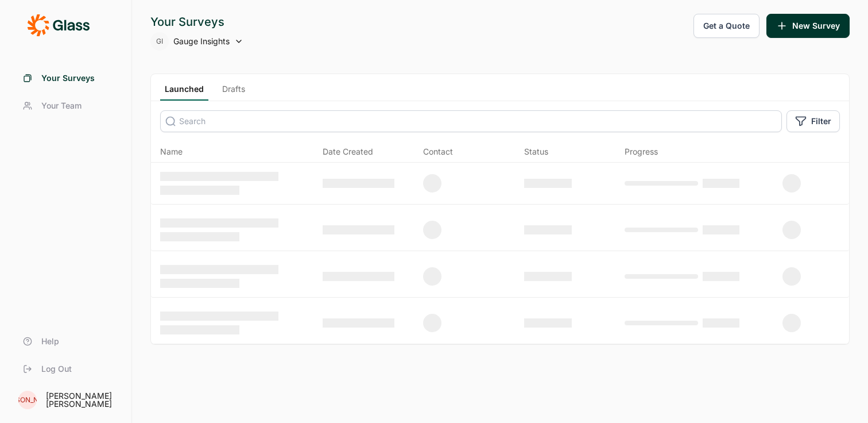 The height and width of the screenshot is (423, 868). Describe the element at coordinates (197, 21) in the screenshot. I see `div: Your Surveys` at that location.